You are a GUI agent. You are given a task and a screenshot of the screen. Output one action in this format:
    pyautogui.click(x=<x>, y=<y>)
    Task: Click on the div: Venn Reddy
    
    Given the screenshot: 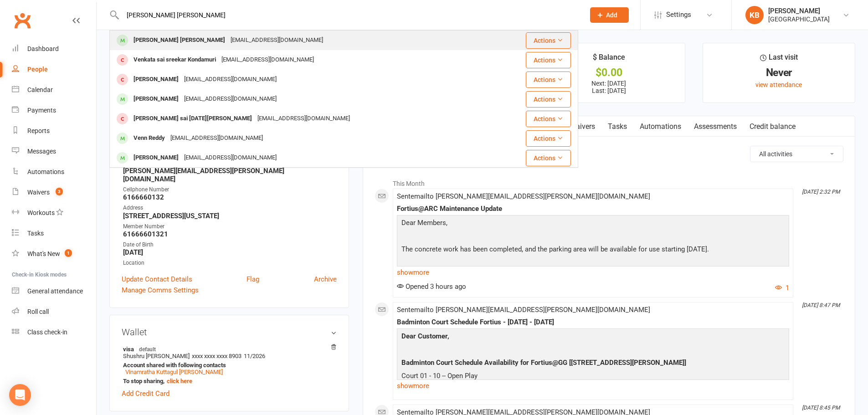 What is the action you would take?
    pyautogui.click(x=149, y=138)
    